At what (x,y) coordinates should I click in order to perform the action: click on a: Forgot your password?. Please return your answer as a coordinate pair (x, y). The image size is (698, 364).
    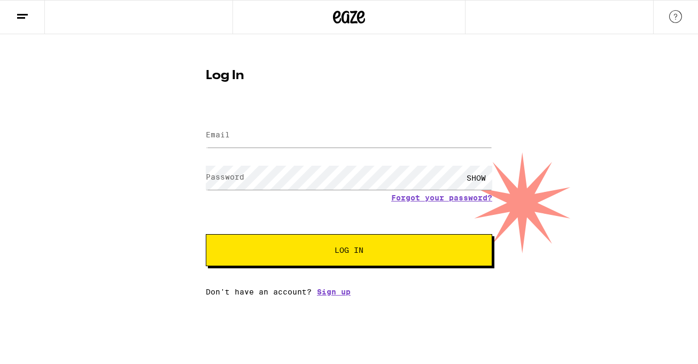
    Looking at the image, I should click on (441, 198).